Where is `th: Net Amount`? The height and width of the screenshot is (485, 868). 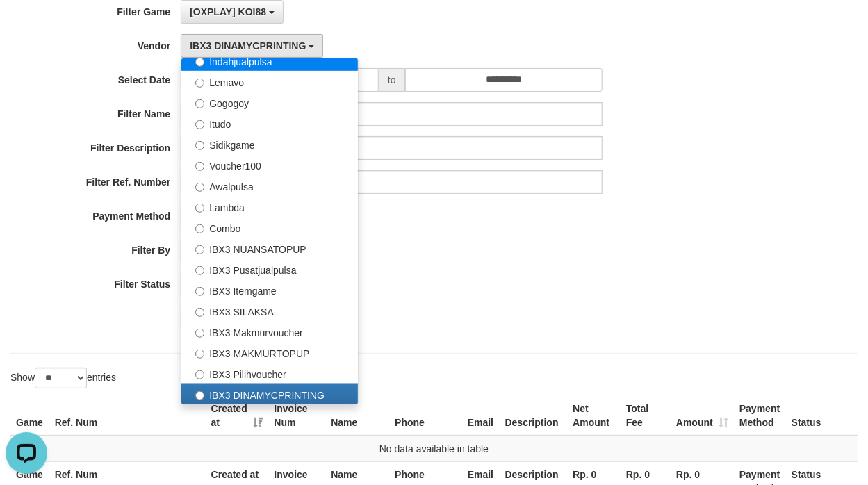
th: Net Amount is located at coordinates (593, 416).